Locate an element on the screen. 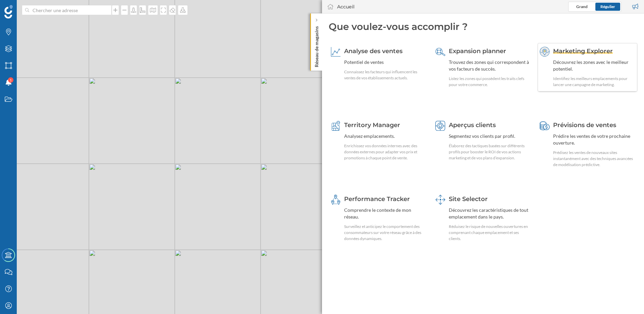 The width and height of the screenshot is (644, 314). img: sales-explainer.svg is located at coordinates (336, 52).